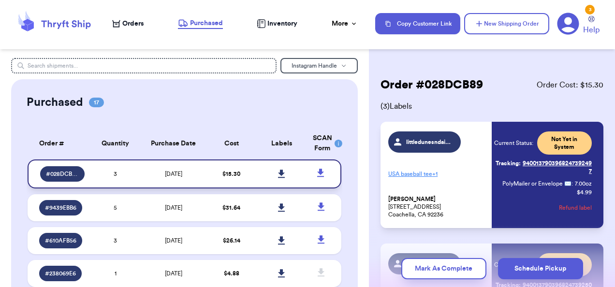  I want to click on span: Purchased, so click(206, 23).